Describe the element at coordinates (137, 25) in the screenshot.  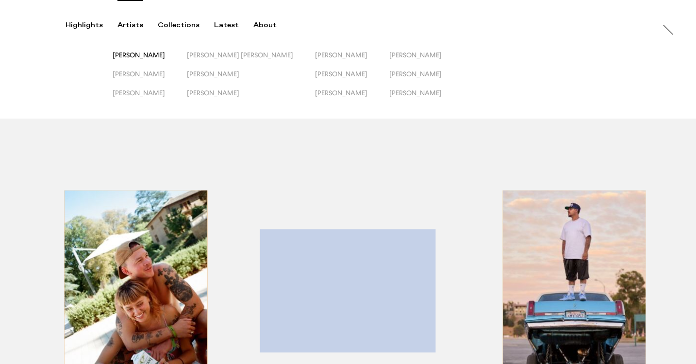
I see `button: Artists` at that location.